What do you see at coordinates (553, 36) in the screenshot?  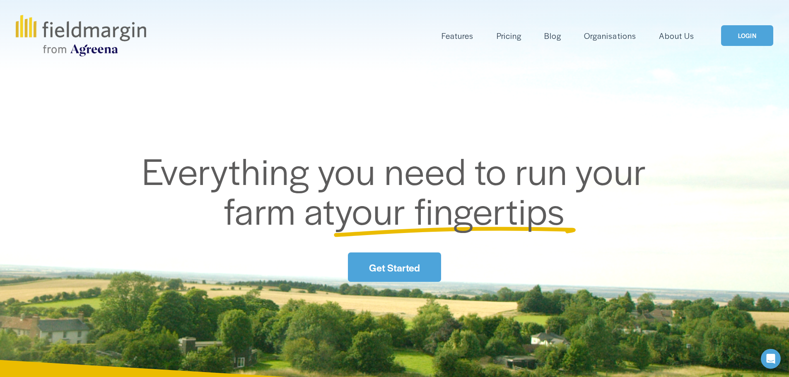 I see `a: Blog` at bounding box center [553, 36].